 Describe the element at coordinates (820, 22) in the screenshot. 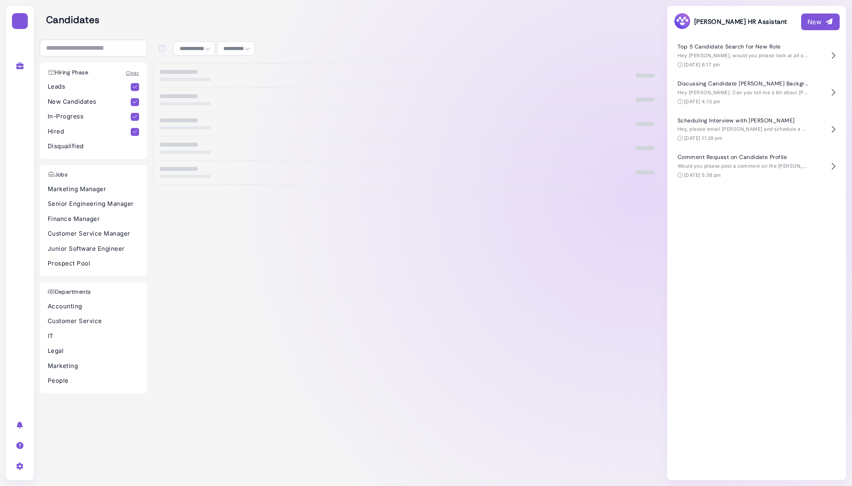

I see `button: New` at that location.